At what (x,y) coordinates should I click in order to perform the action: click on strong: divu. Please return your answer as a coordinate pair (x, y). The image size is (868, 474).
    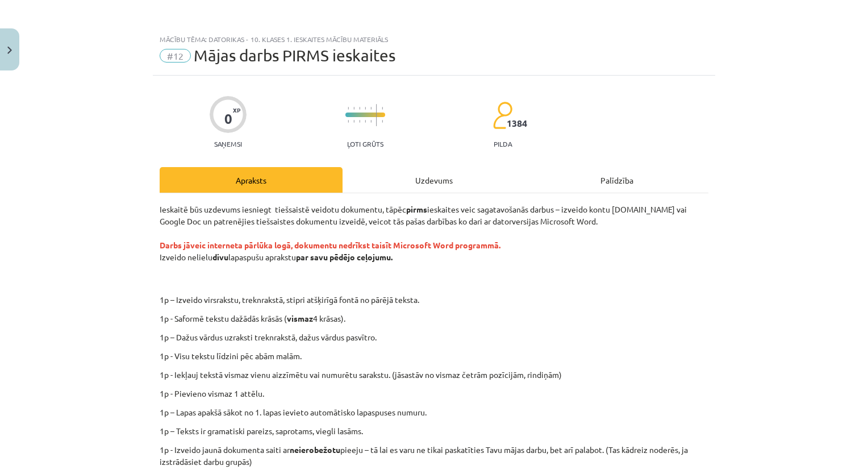
    Looking at the image, I should click on (220, 257).